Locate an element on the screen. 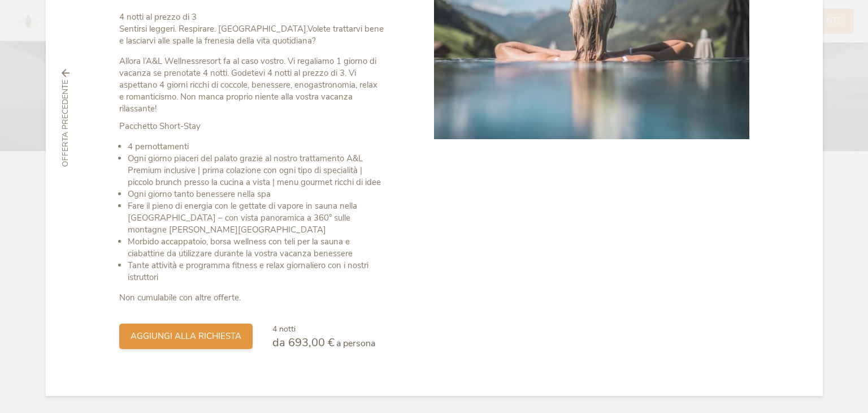 This screenshot has height=413, width=868. li: Tante attività e programma fitness e relax giornaliero con i nostri istruttori is located at coordinates (256, 272).